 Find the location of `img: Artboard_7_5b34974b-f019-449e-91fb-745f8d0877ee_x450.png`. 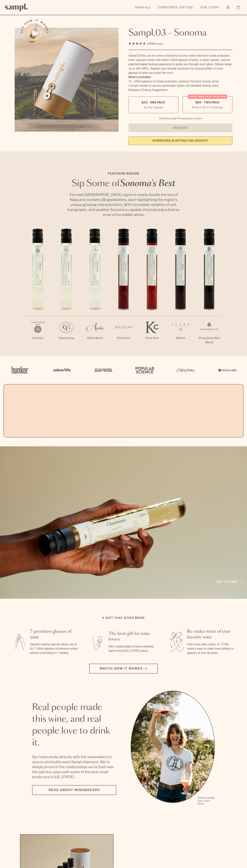

img: Artboard_7_5b34974b-f019-449e-91fb-745f8d0877ee_x450.png is located at coordinates (227, 370).